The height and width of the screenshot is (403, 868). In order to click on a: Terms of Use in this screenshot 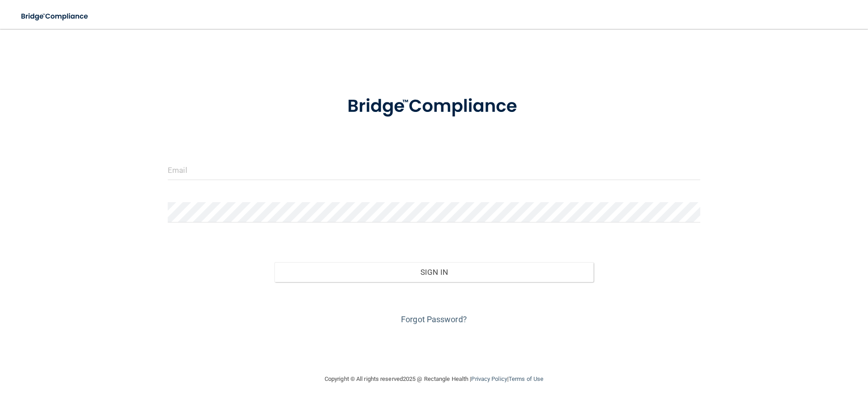, I will do `click(526, 379)`.